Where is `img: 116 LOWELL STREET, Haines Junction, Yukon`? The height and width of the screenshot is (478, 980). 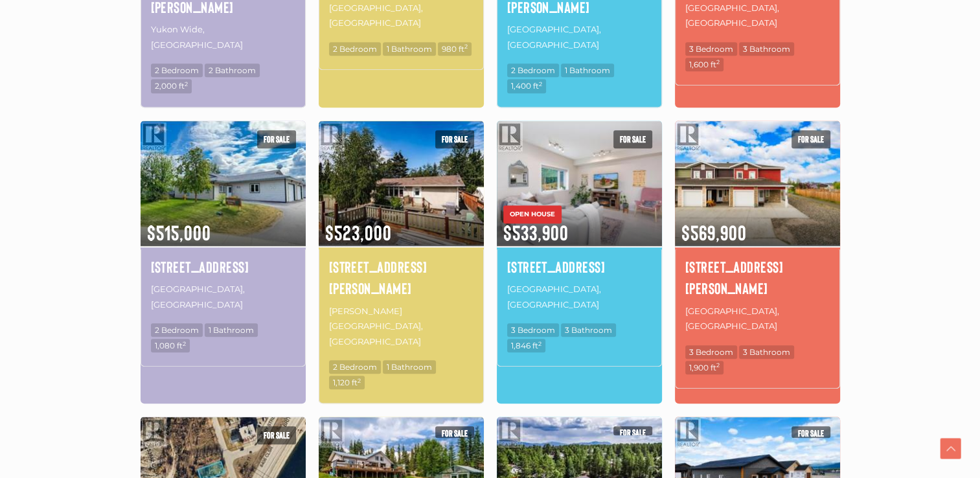 img: 116 LOWELL STREET, Haines Junction, Yukon is located at coordinates (401, 183).